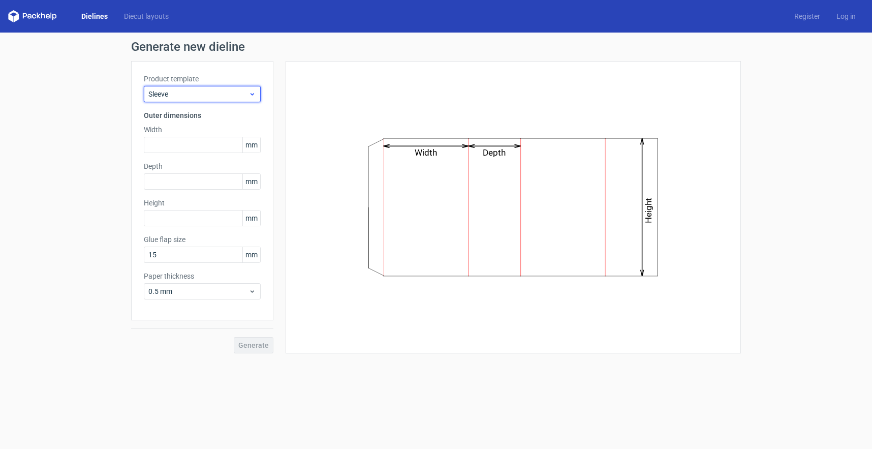 This screenshot has width=872, height=449. Describe the element at coordinates (202, 166) in the screenshot. I see `label: Depth` at that location.